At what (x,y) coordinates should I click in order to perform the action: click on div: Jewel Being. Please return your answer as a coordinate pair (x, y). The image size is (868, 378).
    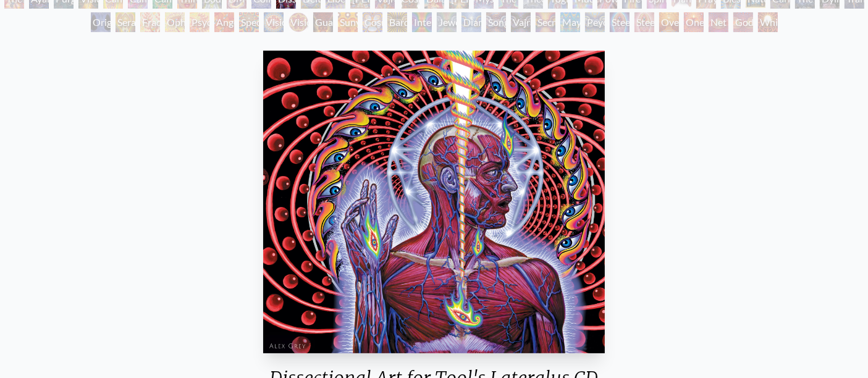
    Looking at the image, I should click on (446, 22).